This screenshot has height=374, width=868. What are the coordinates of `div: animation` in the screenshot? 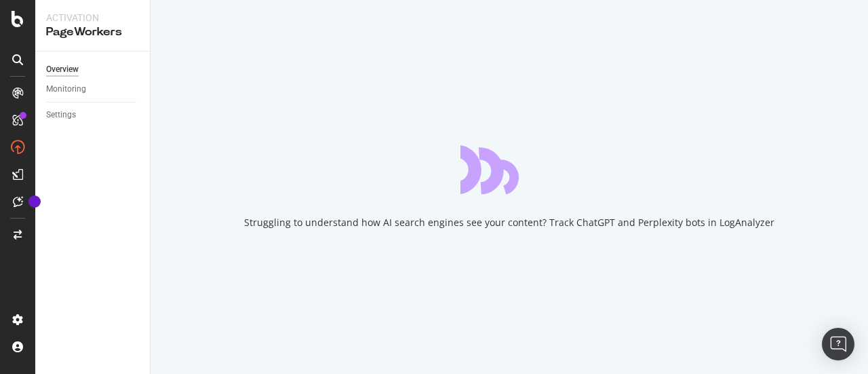 It's located at (509, 170).